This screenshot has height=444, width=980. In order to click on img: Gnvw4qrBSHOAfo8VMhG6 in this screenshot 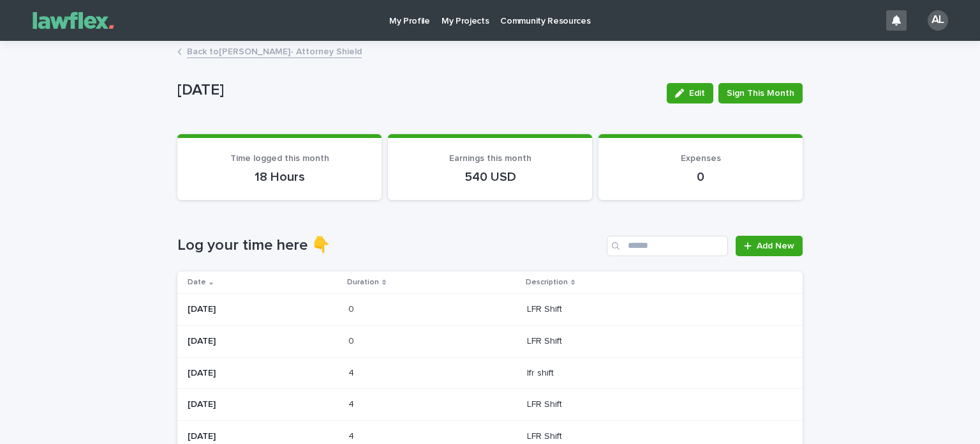, I will do `click(73, 21)`.